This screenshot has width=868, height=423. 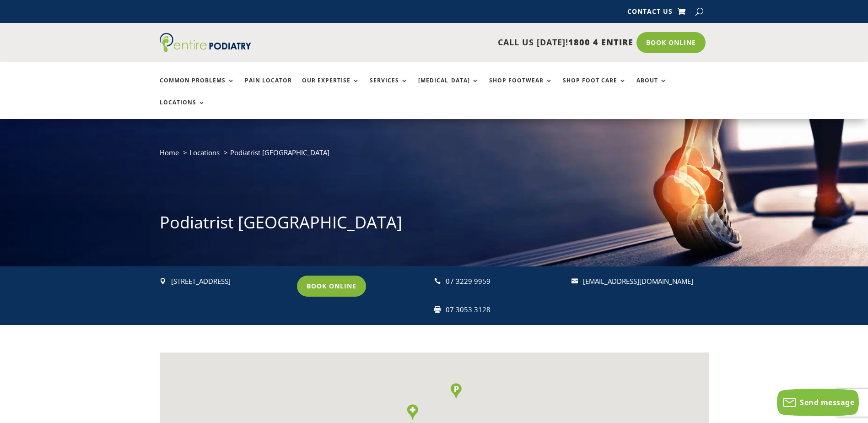 I want to click on a: Shop Foot Care, so click(x=594, y=87).